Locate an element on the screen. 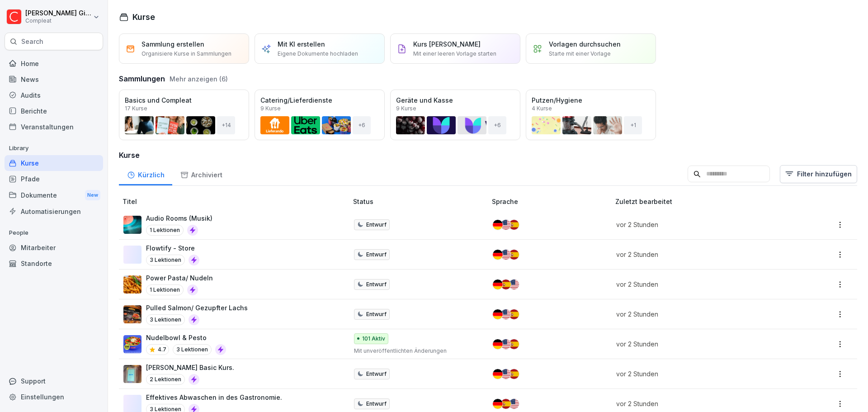  a: Mitarbeiter is located at coordinates (54, 247).